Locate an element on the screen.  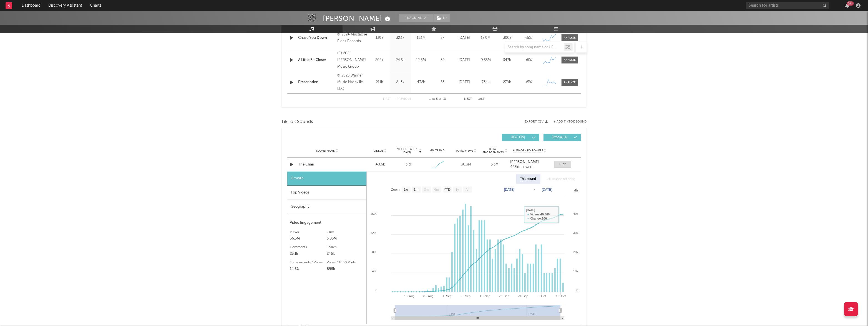
text: 1200 is located at coordinates (373, 233).